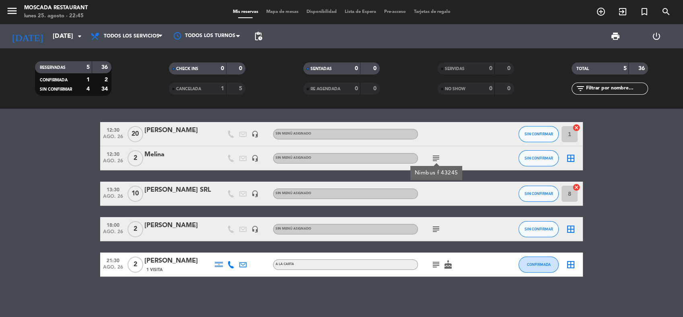 The height and width of the screenshot is (317, 683). I want to click on span: Lista de Espera, so click(361, 12).